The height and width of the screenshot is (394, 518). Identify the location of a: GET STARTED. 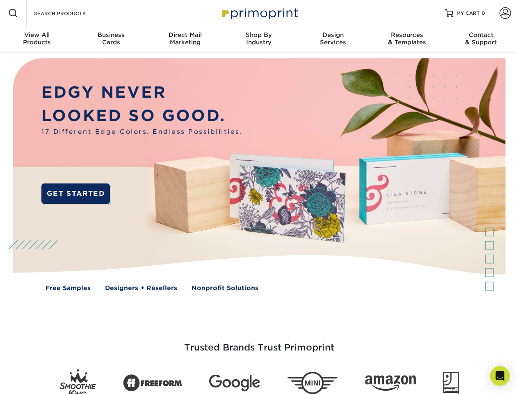
(75, 194).